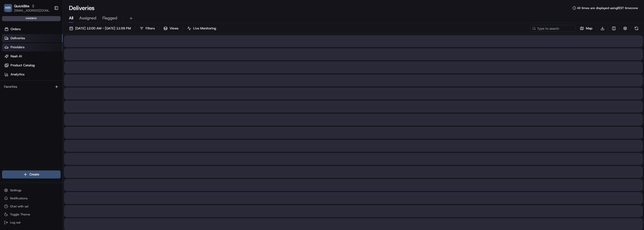  What do you see at coordinates (150, 29) in the screenshot?
I see `span: Filters` at bounding box center [150, 29].